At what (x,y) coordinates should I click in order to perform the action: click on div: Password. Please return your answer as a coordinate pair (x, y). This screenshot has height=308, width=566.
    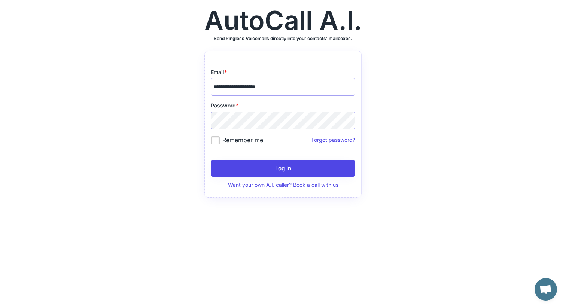
    Looking at the image, I should click on (283, 106).